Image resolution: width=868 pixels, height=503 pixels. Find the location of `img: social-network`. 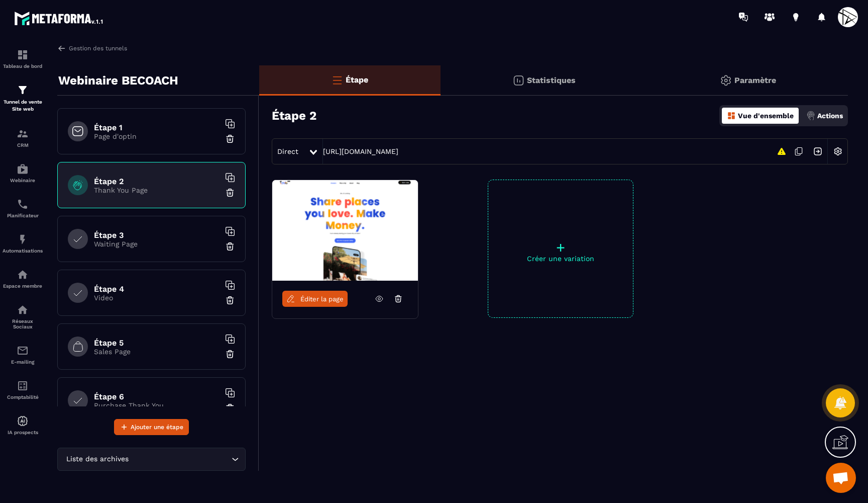

img: social-network is located at coordinates (22, 310).